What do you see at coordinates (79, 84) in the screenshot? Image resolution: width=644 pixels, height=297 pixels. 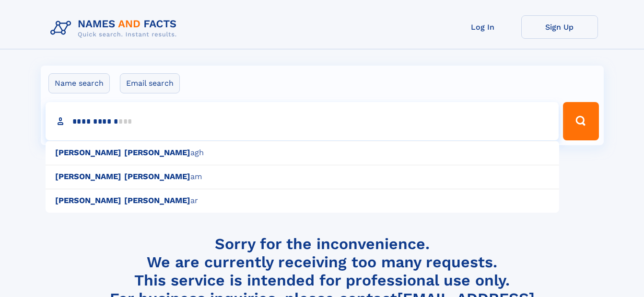 I see `label: Name search` at bounding box center [79, 84].